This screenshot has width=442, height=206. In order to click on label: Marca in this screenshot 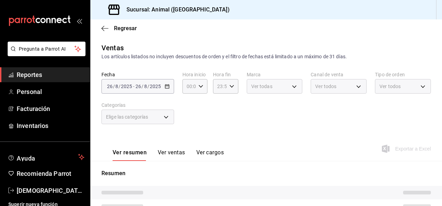, I will do `click(274, 75)`.